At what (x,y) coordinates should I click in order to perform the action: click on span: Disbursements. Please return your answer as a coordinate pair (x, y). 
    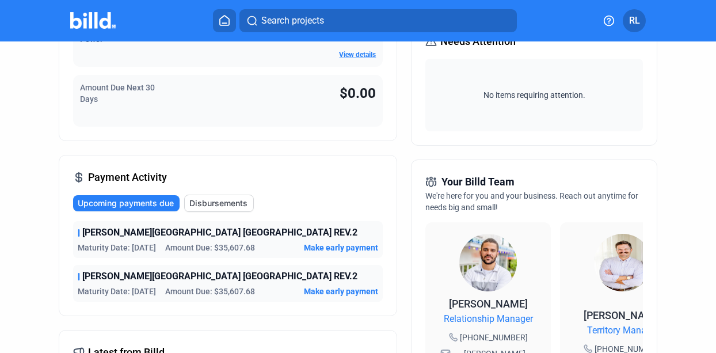
    Looking at the image, I should click on (218, 203).